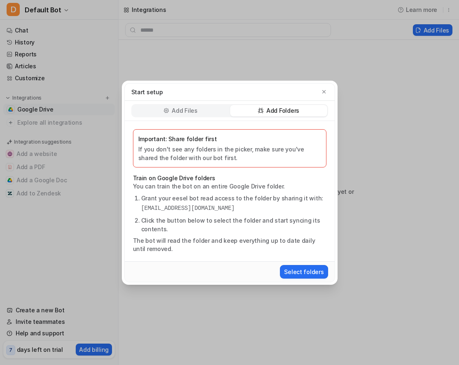  I want to click on img: Profile image for eesel, so click(56, 21).